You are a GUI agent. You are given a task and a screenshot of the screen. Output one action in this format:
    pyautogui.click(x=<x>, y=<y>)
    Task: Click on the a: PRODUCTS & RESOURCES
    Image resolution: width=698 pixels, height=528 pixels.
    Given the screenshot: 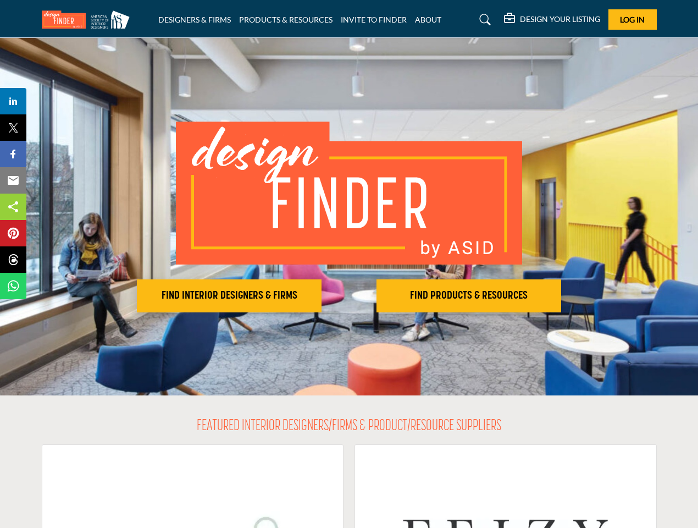 What is the action you would take?
    pyautogui.click(x=286, y=19)
    